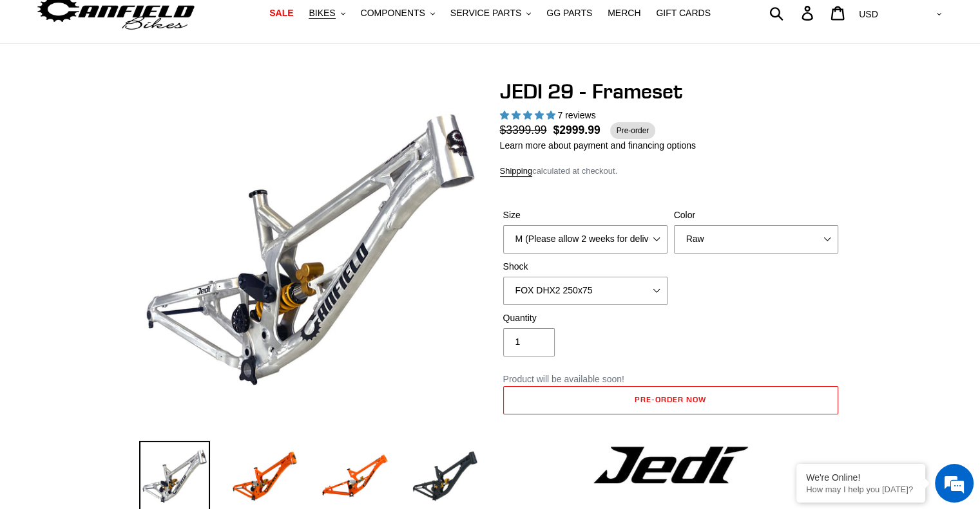 The width and height of the screenshot is (980, 509). I want to click on label: Color, so click(755, 215).